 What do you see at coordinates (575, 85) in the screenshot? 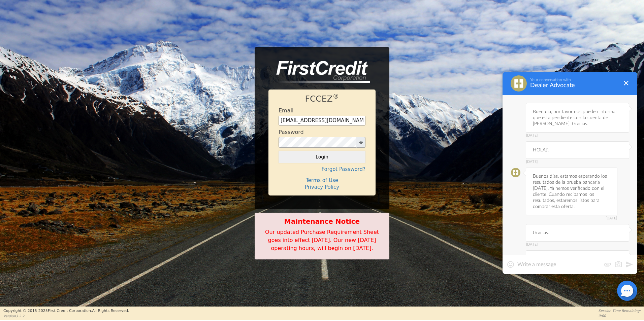
I see `div: Dealer Advocate` at bounding box center [575, 85].